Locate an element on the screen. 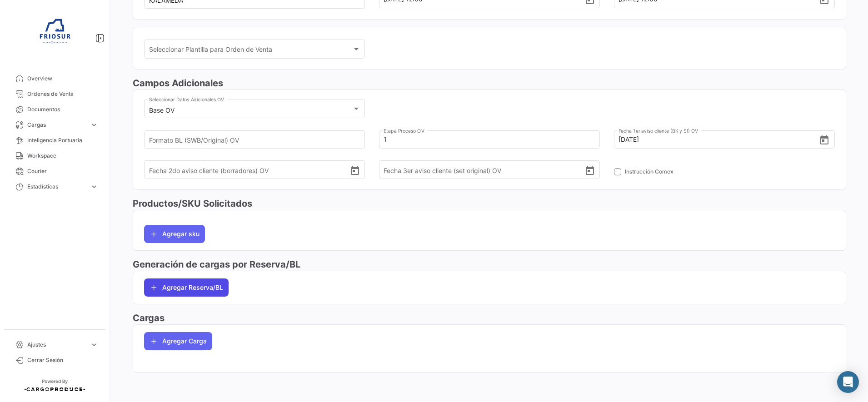 Image resolution: width=868 pixels, height=402 pixels. button: Agregar Carga is located at coordinates (178, 341).